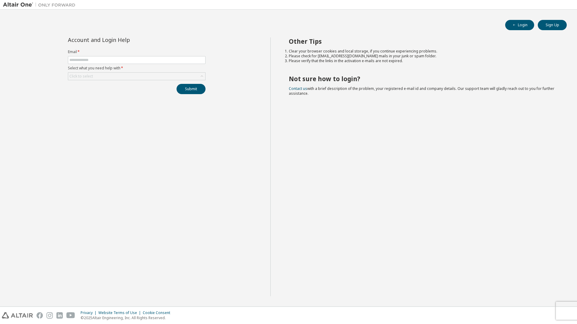 The width and height of the screenshot is (577, 324). I want to click on img: facebook.svg, so click(40, 316).